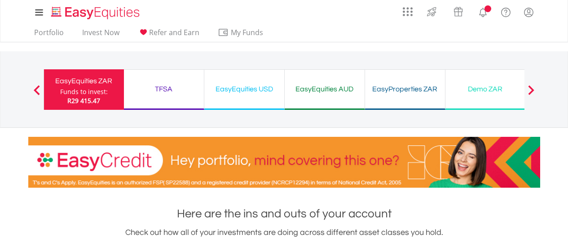 The image size is (568, 248). What do you see at coordinates (101, 35) in the screenshot?
I see `a: Invest Now` at bounding box center [101, 35].